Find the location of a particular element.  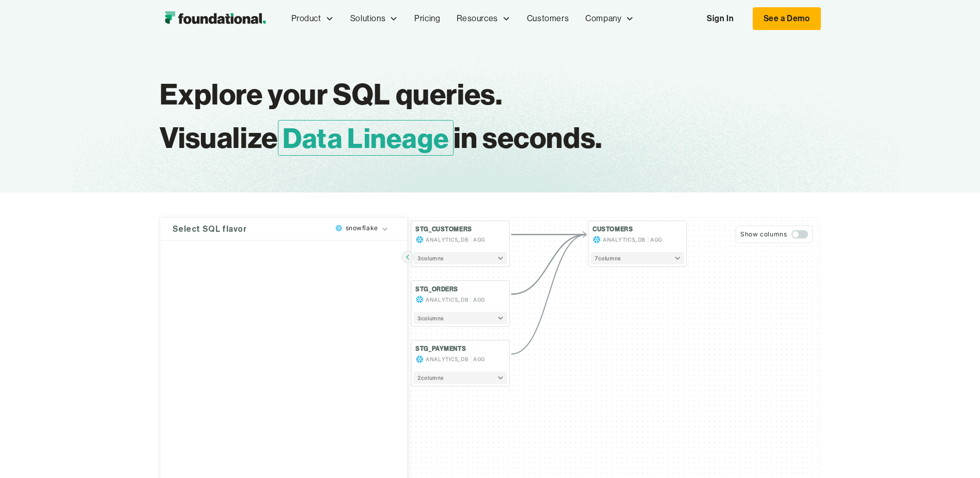

h4: Select SQL flavor is located at coordinates (210, 229).